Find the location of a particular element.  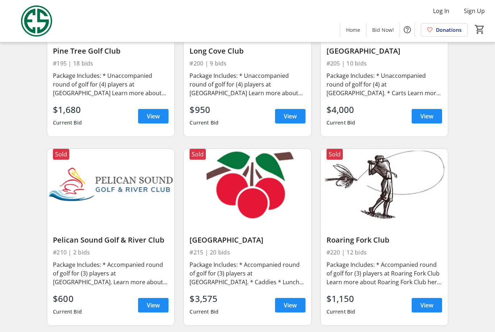

img: Evans Scholars Foundation's Logo is located at coordinates (37, 21).